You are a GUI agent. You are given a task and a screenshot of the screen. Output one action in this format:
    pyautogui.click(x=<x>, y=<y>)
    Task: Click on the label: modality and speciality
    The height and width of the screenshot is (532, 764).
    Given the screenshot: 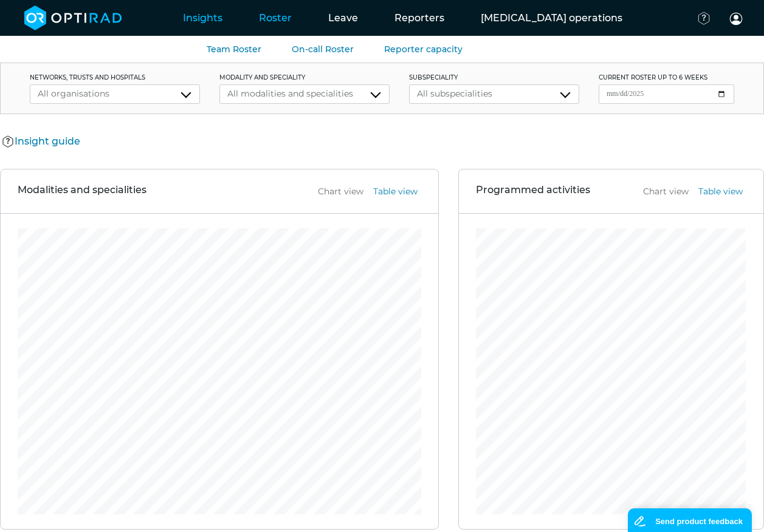 What is the action you would take?
    pyautogui.click(x=304, y=77)
    